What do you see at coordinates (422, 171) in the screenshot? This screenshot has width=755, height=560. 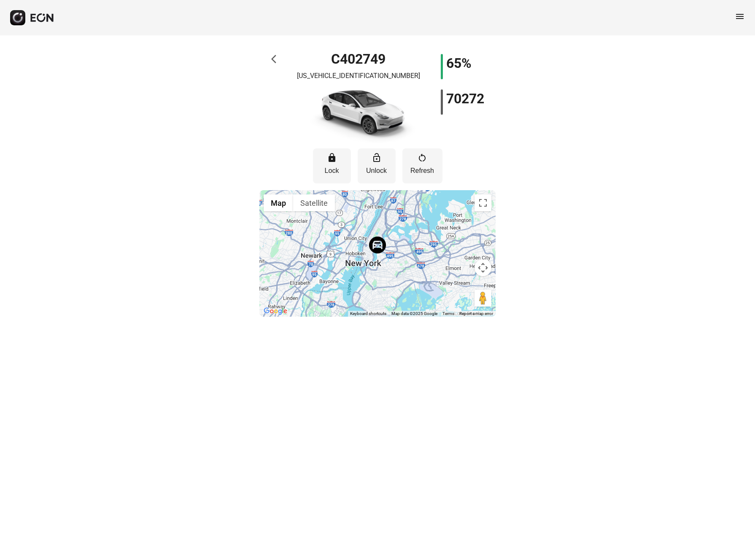 I see `p: Refresh` at bounding box center [422, 171].